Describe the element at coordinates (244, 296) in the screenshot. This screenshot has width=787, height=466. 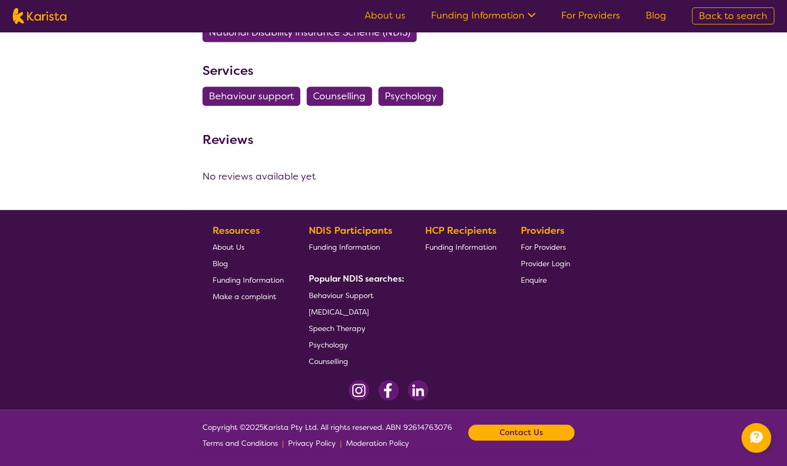
I see `span: Make a complaint` at that location.